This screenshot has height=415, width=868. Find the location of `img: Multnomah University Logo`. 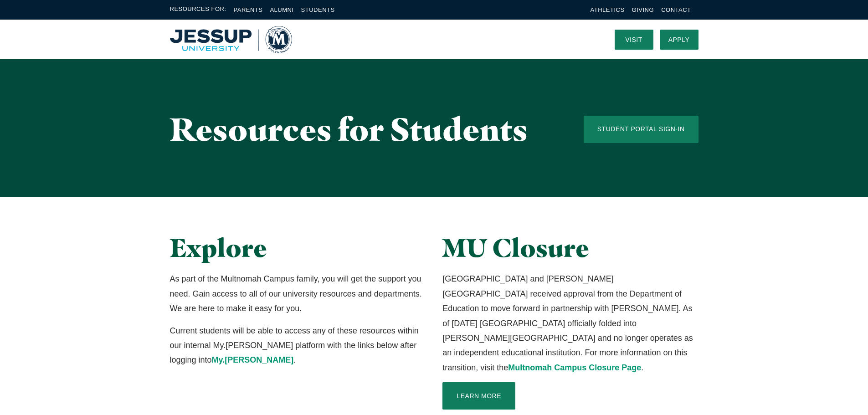

img: Multnomah University Logo is located at coordinates (231, 39).